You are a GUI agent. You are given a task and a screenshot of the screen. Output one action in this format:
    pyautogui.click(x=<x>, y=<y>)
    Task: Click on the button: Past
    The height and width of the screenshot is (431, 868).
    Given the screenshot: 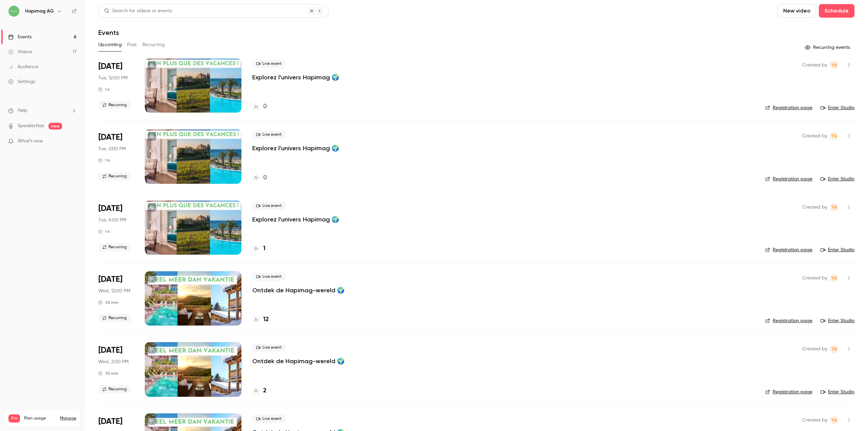 What is the action you would take?
    pyautogui.click(x=132, y=45)
    